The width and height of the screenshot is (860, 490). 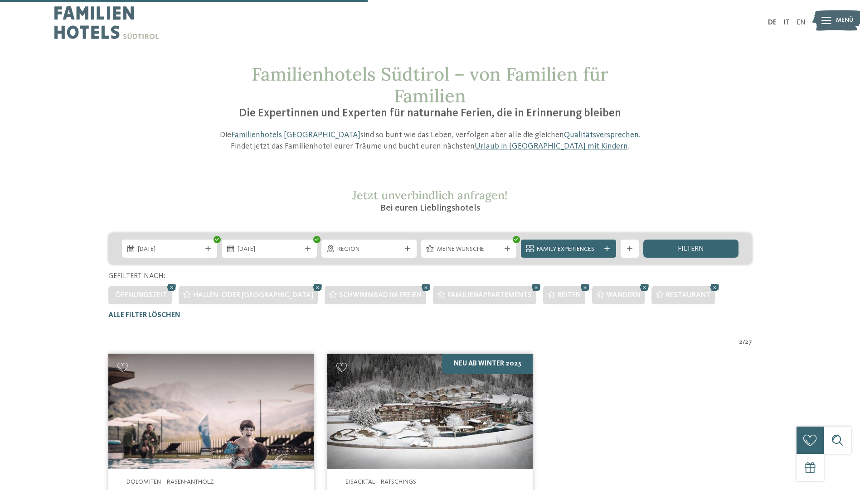 What do you see at coordinates (772, 23) in the screenshot?
I see `a: DE` at bounding box center [772, 23].